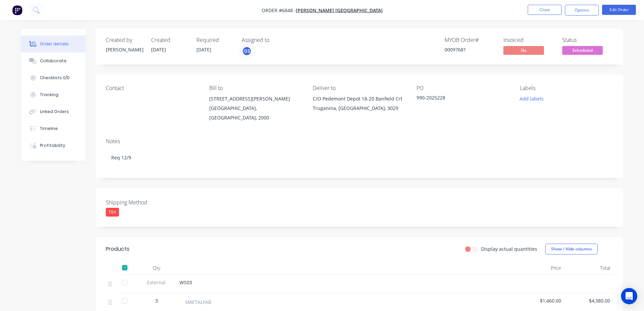 This screenshot has width=644, height=311. Describe the element at coordinates (152, 88) in the screenshot. I see `div: Contact` at that location.